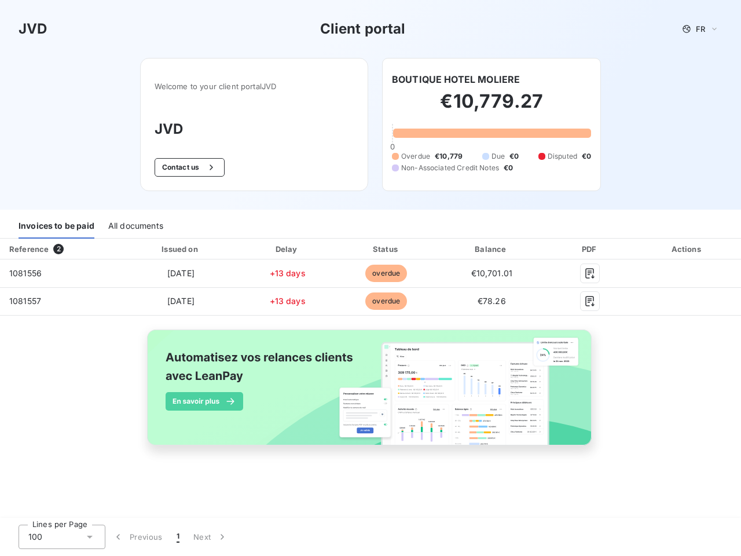 The image size is (741, 556). What do you see at coordinates (56, 226) in the screenshot?
I see `div: Invoices to be paid` at bounding box center [56, 226].